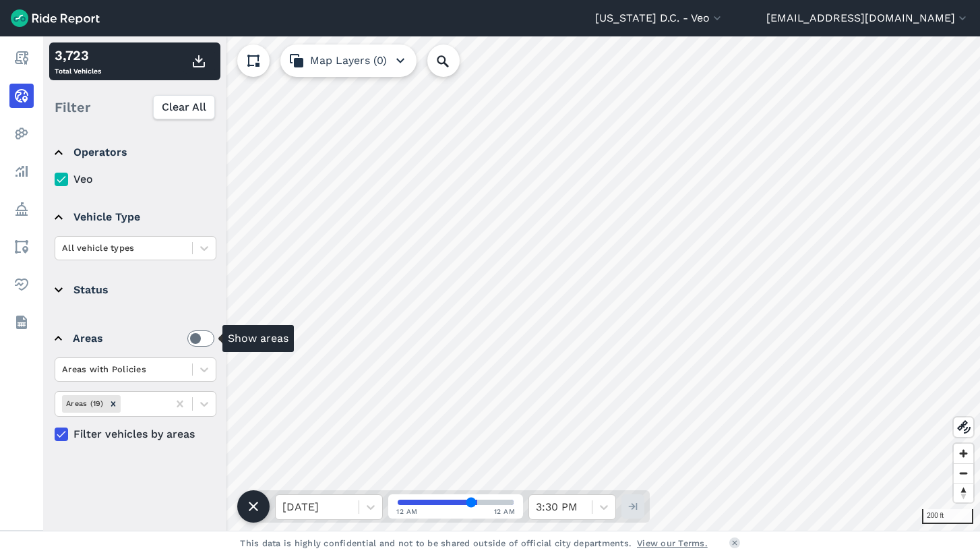 The width and height of the screenshot is (980, 555). Describe the element at coordinates (22, 96) in the screenshot. I see `a: Realtime` at that location.